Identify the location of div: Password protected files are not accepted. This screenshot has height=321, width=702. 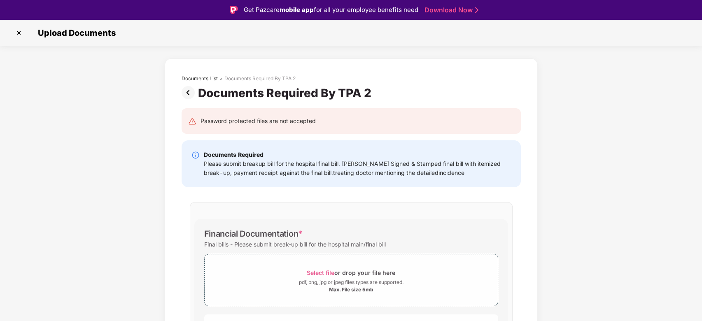
(258, 121).